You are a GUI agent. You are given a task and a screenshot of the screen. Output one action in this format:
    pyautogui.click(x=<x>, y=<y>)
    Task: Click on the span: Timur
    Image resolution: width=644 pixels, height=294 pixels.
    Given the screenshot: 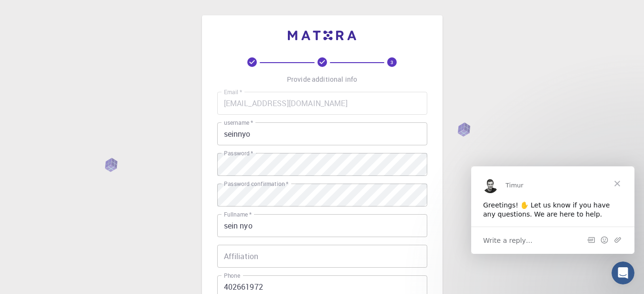 What is the action you would take?
    pyautogui.click(x=43, y=19)
    